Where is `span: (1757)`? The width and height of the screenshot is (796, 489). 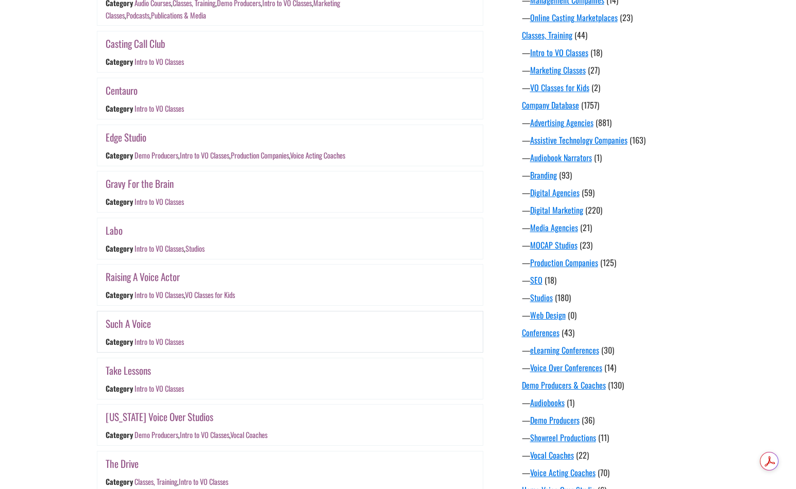 span: (1757) is located at coordinates (590, 105).